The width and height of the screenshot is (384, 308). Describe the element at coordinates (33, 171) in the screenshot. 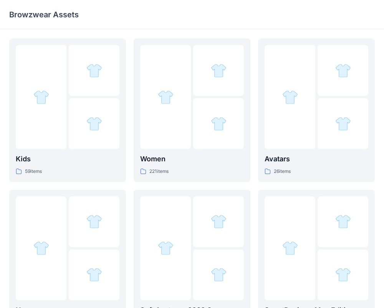

I see `p: 59 items` at that location.